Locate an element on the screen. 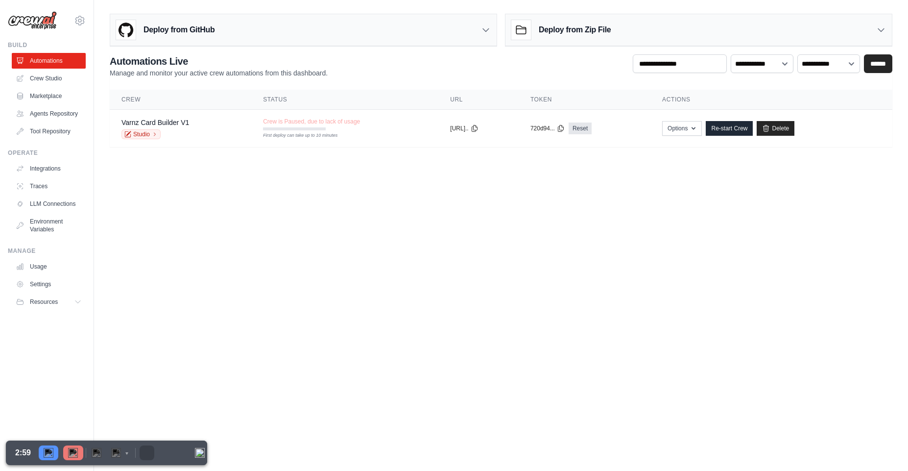 This screenshot has width=908, height=471. a: Settings is located at coordinates (48, 284).